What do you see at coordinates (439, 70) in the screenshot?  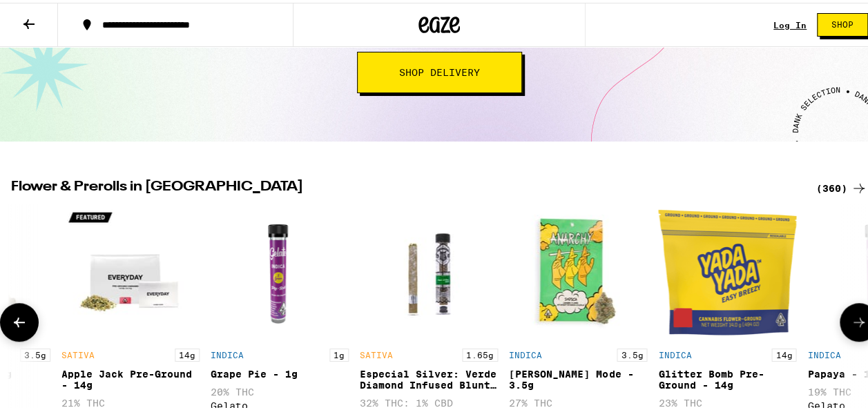 I see `span: Shop Delivery` at bounding box center [439, 70].